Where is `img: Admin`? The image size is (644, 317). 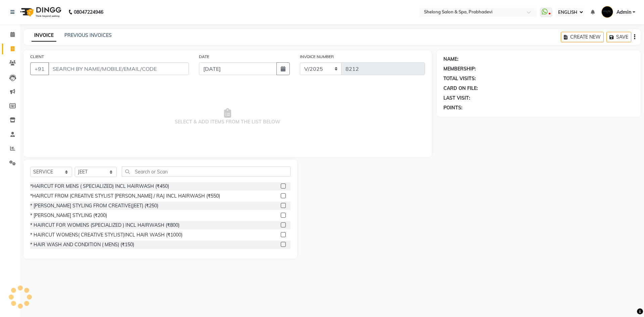
img: Admin is located at coordinates (607, 12).